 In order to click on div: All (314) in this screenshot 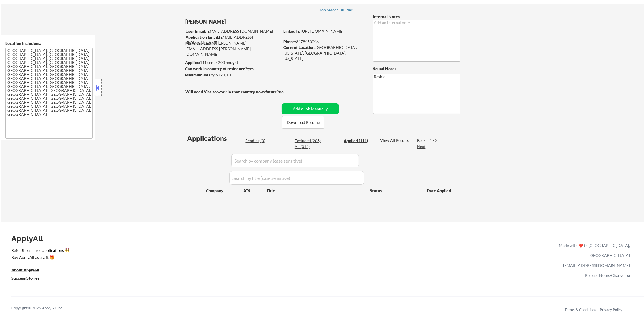, I will do `click(309, 147)`.